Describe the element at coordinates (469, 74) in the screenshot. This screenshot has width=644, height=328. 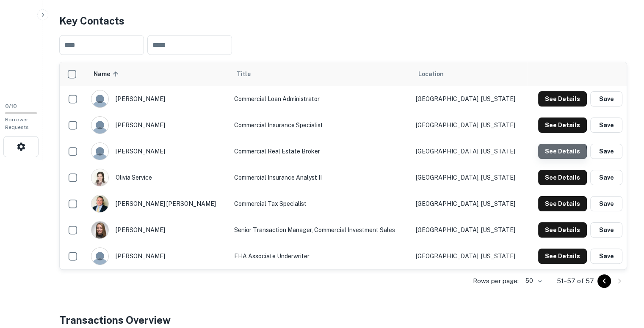
I see `th: Location` at that location.